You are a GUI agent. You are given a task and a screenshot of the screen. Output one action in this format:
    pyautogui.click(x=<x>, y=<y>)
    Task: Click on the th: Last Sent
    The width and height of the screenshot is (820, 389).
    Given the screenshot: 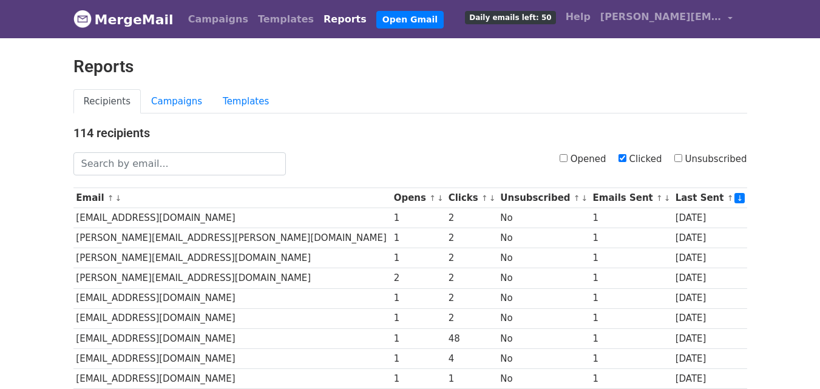 What is the action you would take?
    pyautogui.click(x=710, y=198)
    